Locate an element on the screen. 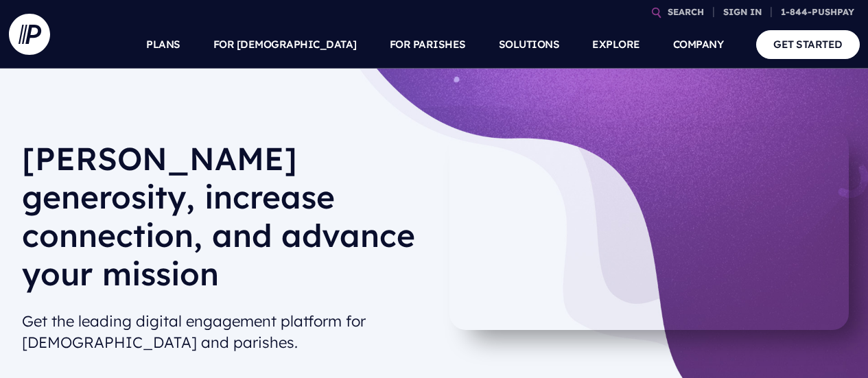 Image resolution: width=868 pixels, height=378 pixels. a: PLANS is located at coordinates (164, 45).